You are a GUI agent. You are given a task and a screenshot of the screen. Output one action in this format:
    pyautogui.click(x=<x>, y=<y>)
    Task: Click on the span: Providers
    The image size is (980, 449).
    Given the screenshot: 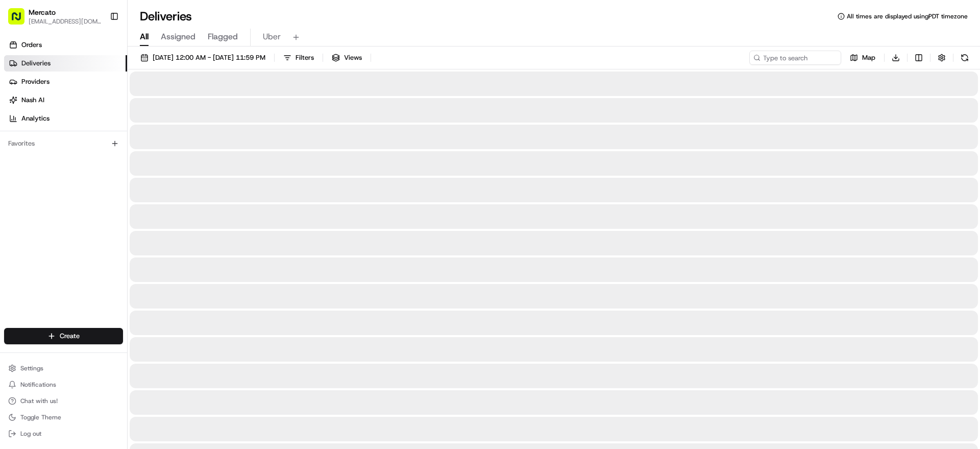 What is the action you would take?
    pyautogui.click(x=35, y=82)
    